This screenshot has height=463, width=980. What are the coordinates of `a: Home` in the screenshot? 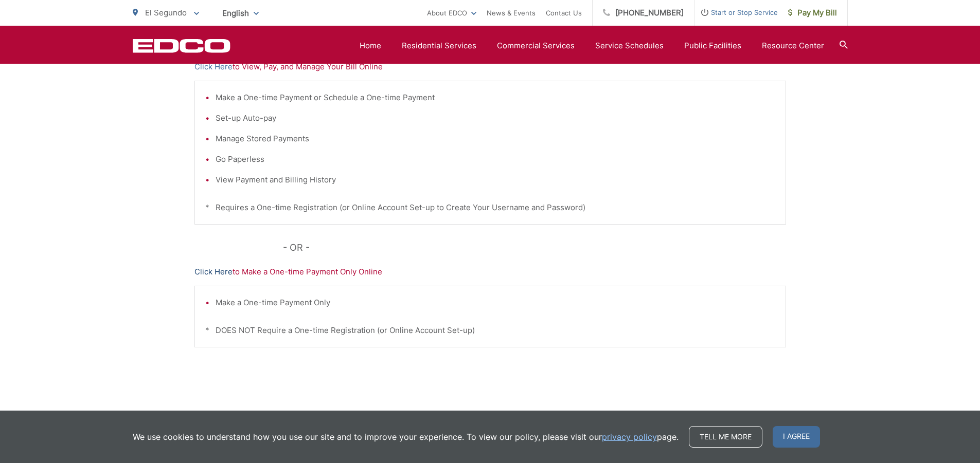 It's located at (370, 46).